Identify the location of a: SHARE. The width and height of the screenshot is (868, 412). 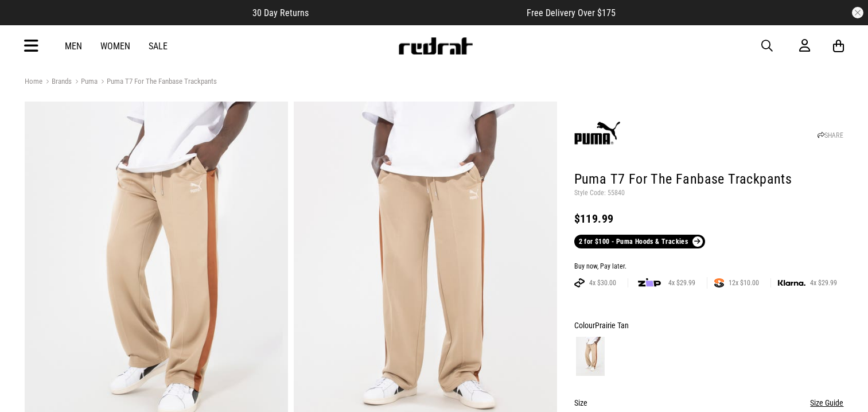
(830, 136).